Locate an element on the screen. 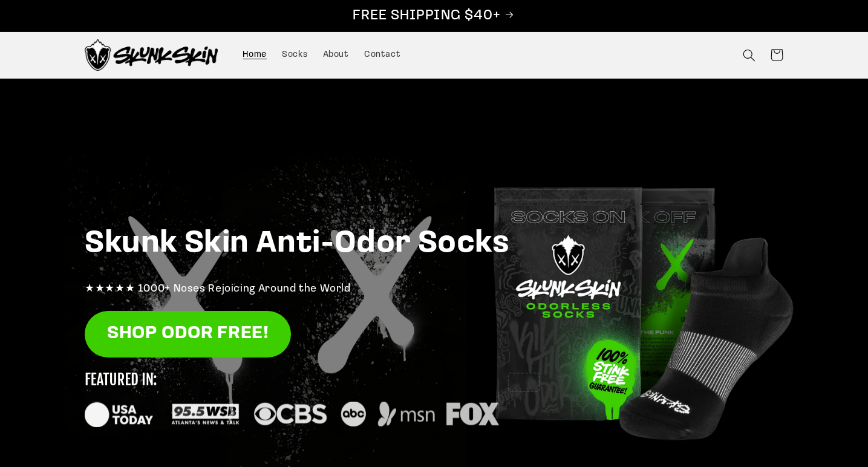  span: Socks is located at coordinates (295, 55).